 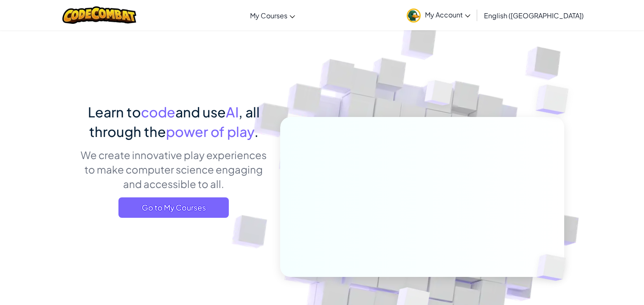 I want to click on a: CodeCombat logo, so click(x=99, y=15).